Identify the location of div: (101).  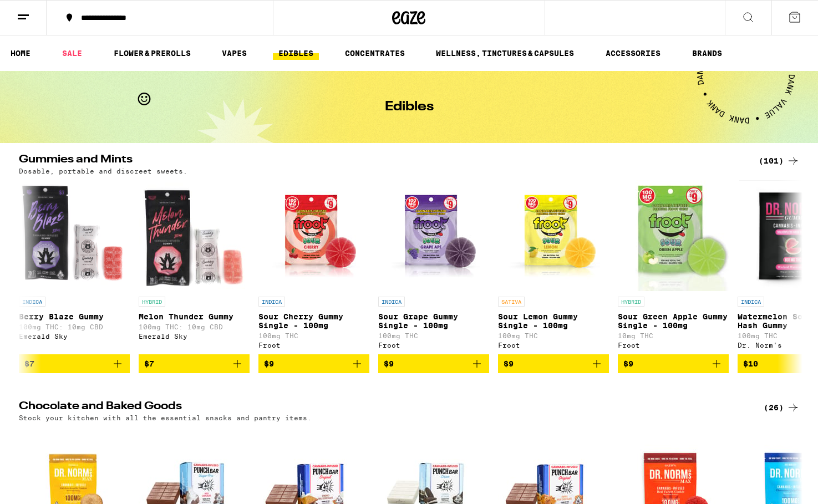
(779, 161).